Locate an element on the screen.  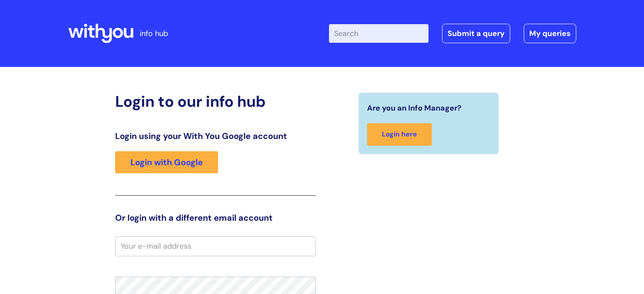
a: Login here is located at coordinates (400, 134).